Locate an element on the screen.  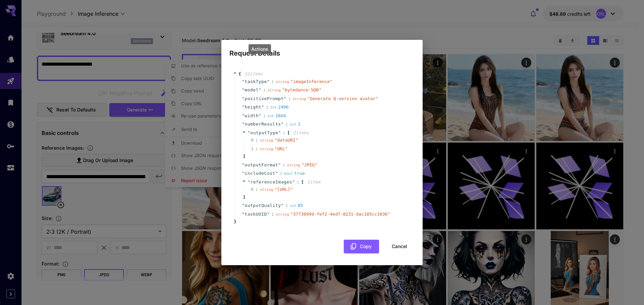
span: 12 item s is located at coordinates (253, 74).